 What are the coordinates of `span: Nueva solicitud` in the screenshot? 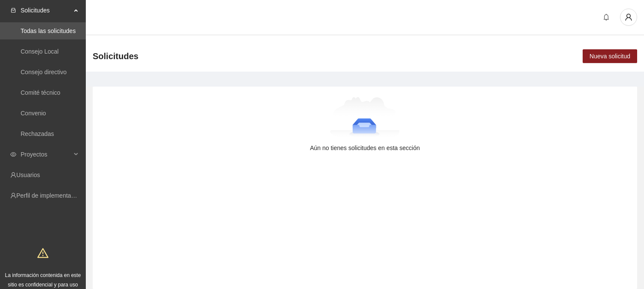 It's located at (610, 56).